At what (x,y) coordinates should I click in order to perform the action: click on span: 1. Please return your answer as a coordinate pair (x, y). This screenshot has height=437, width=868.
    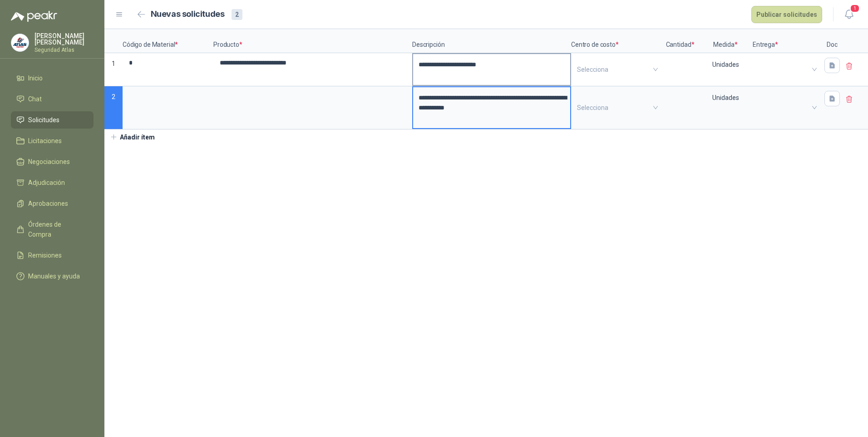
    Looking at the image, I should click on (855, 8).